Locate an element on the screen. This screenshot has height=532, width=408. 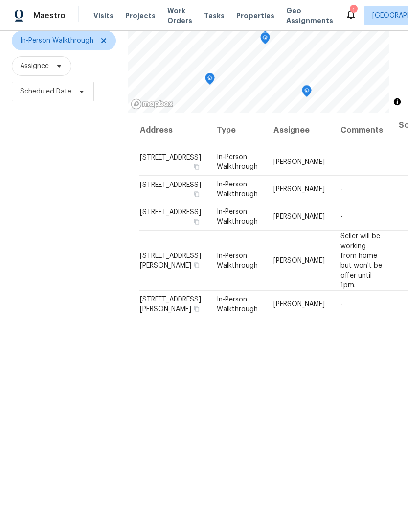
span: Properties is located at coordinates (255, 16).